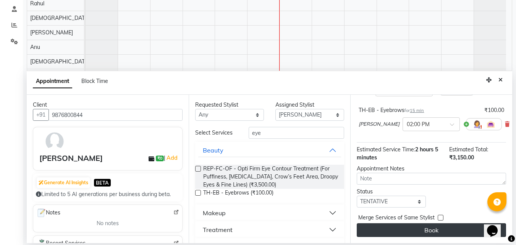 This screenshot has width=516, height=245. What do you see at coordinates (230, 105) in the screenshot?
I see `div: Requested Stylist` at bounding box center [230, 105].